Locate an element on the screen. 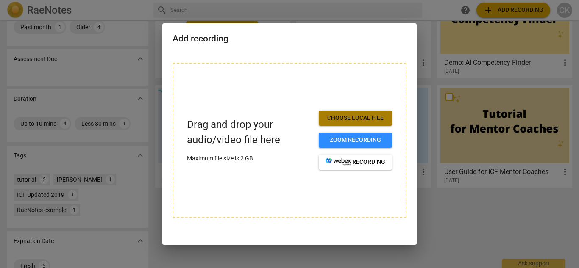  button: Zoom recording is located at coordinates (355, 140).